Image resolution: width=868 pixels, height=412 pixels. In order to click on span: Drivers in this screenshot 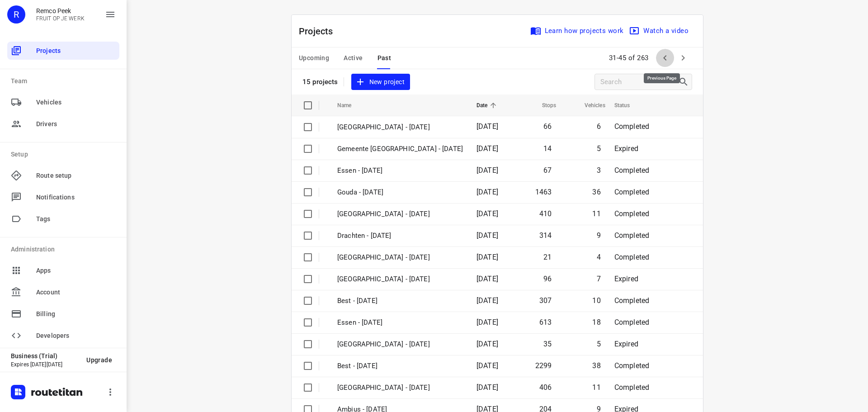, I will do `click(76, 124)`.